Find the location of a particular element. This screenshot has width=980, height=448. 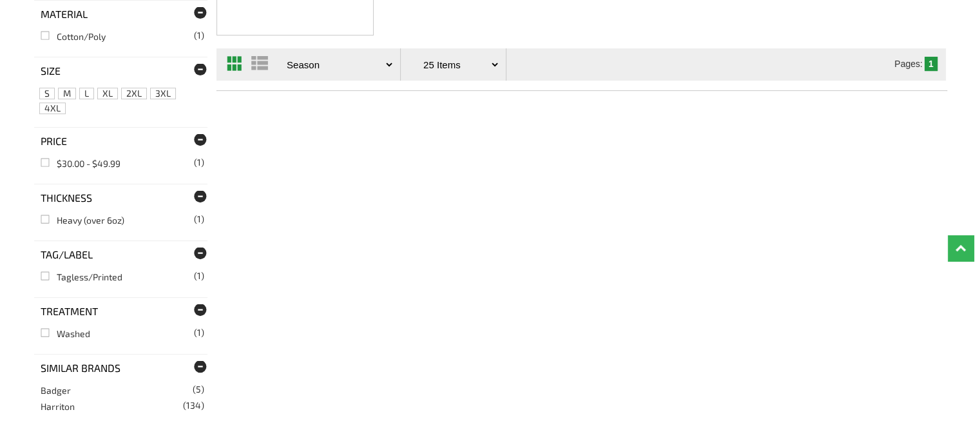

div: Treatment is located at coordinates (121, 311).